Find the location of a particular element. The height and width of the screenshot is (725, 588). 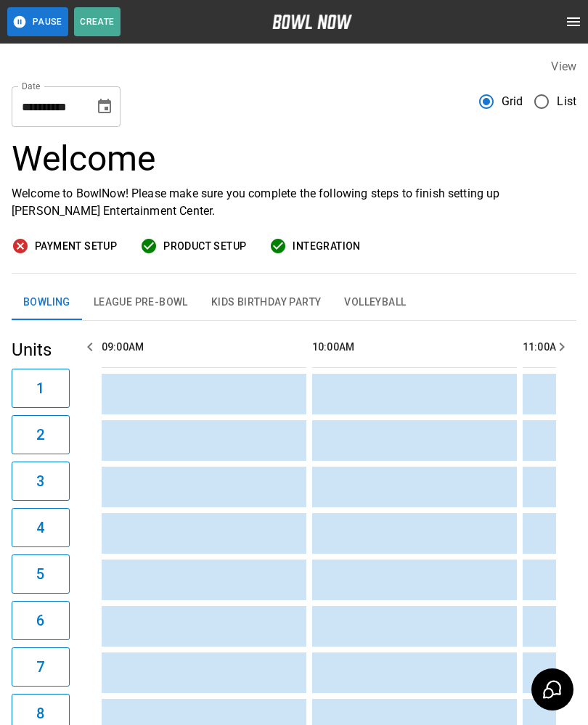

th: 09:00AM is located at coordinates (203, 347).